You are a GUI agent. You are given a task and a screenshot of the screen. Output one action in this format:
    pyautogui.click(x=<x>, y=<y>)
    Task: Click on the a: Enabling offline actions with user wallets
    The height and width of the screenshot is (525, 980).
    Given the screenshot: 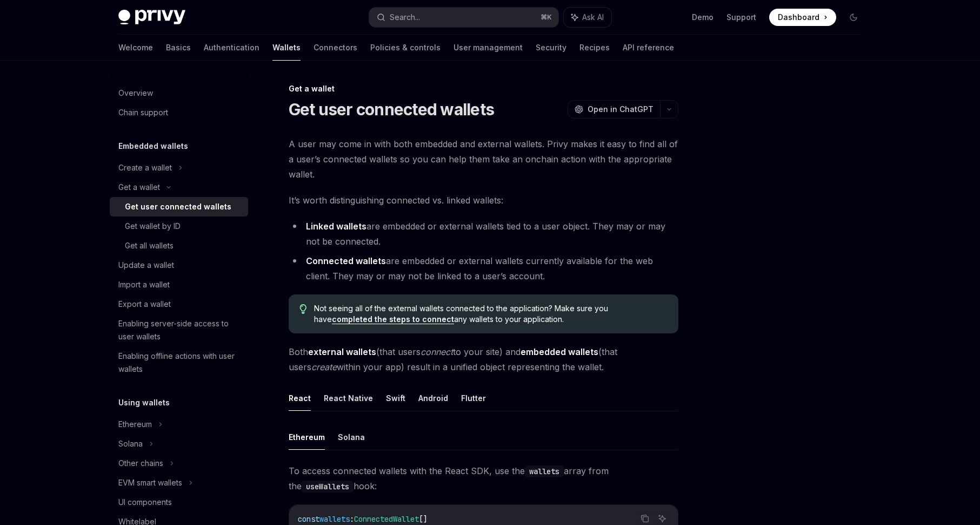 What is the action you would take?
    pyautogui.click(x=179, y=362)
    